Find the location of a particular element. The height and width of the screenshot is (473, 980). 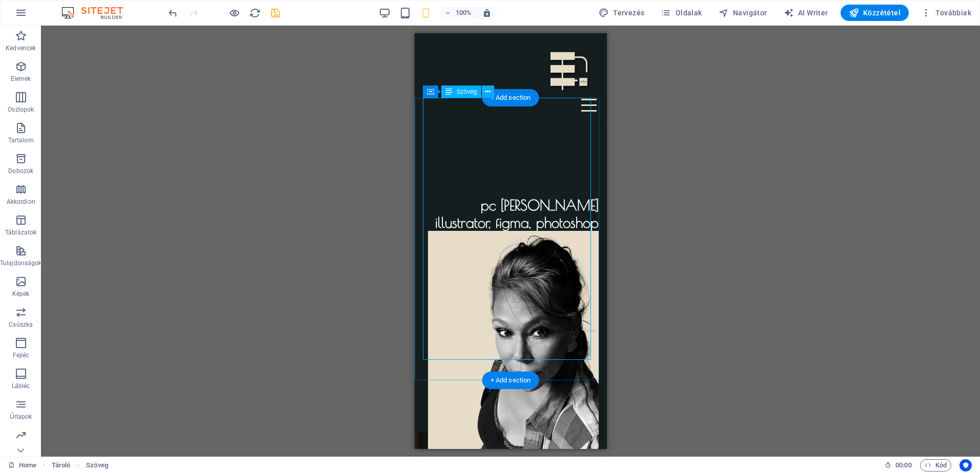

button: save is located at coordinates (275, 12).